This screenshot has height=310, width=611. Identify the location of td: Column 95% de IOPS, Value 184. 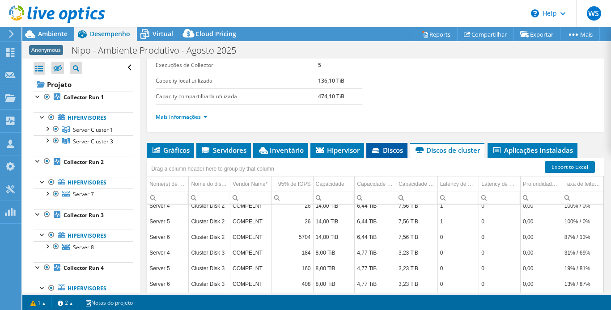
(292, 253).